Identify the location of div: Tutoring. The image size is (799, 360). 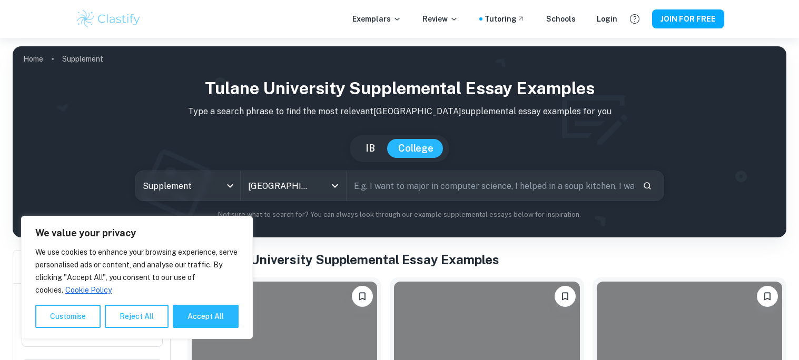
(504, 19).